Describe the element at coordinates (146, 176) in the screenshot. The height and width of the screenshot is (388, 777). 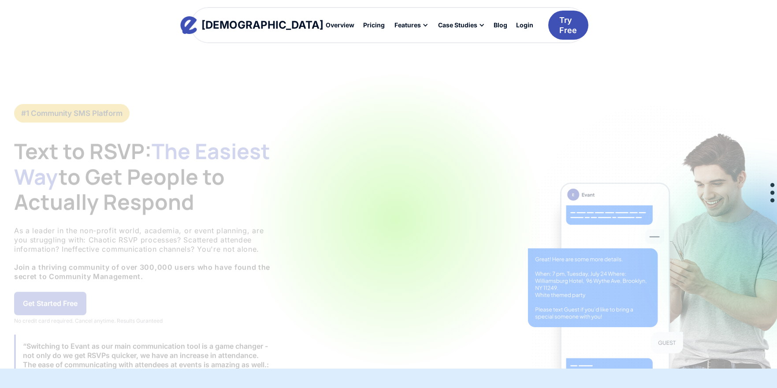
I see `h1: Text to RSVP: to Get People to Actually Respond` at that location.